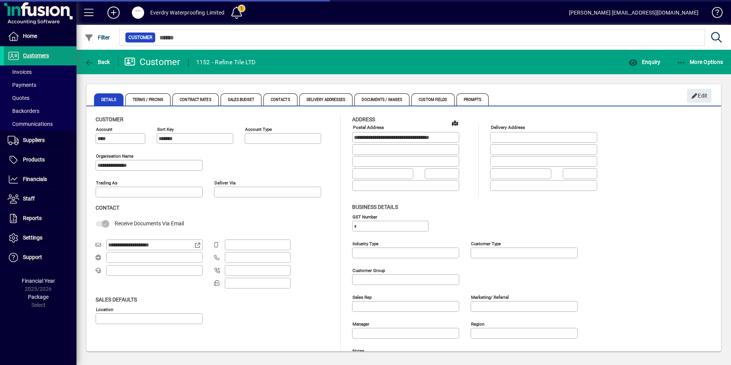  I want to click on mat-label: Region, so click(478, 324).